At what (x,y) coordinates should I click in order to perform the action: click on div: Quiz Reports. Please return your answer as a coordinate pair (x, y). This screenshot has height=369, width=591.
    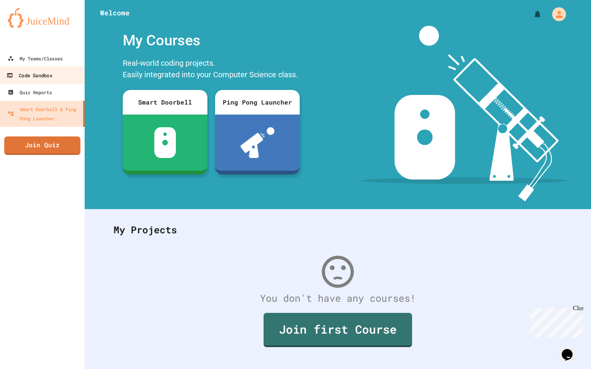
    Looking at the image, I should click on (30, 92).